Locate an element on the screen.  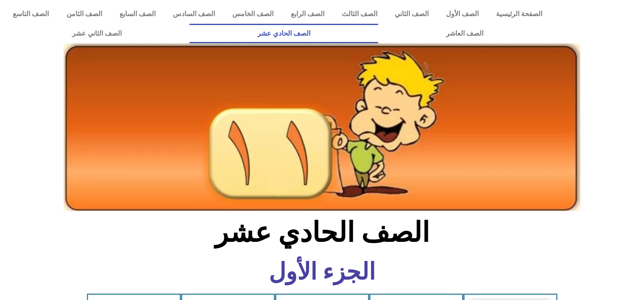
h2: الصف الحادي عشر is located at coordinates (322, 232).